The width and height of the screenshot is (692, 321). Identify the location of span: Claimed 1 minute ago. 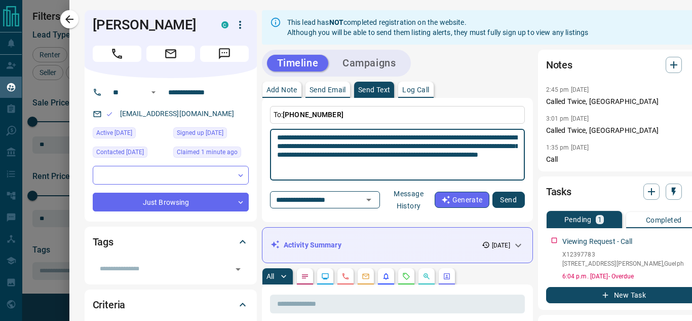
(207, 152).